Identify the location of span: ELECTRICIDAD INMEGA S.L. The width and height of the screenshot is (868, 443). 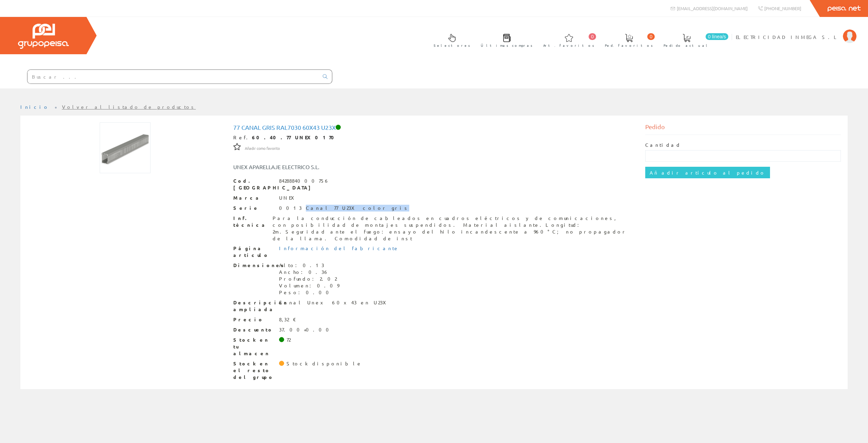
(788, 37).